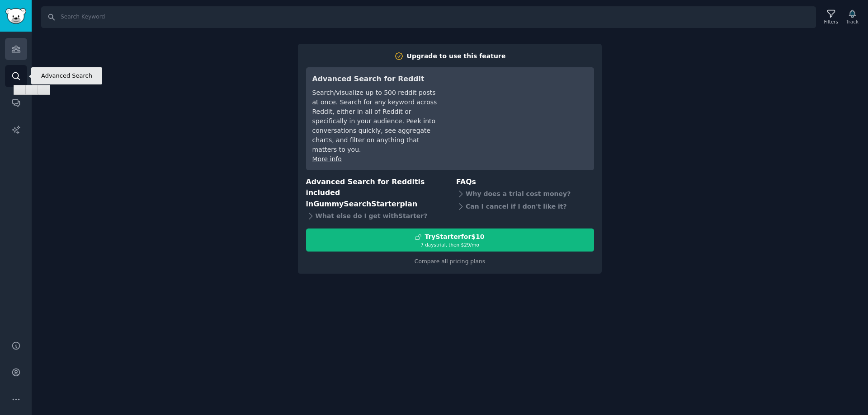  What do you see at coordinates (450, 262) in the screenshot?
I see `a: Compare all pricing plans` at bounding box center [450, 262].